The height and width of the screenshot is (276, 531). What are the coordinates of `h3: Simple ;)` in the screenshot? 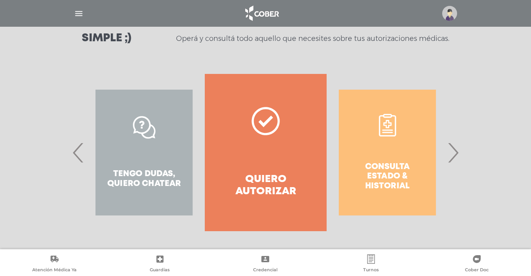 It's located at (107, 39).